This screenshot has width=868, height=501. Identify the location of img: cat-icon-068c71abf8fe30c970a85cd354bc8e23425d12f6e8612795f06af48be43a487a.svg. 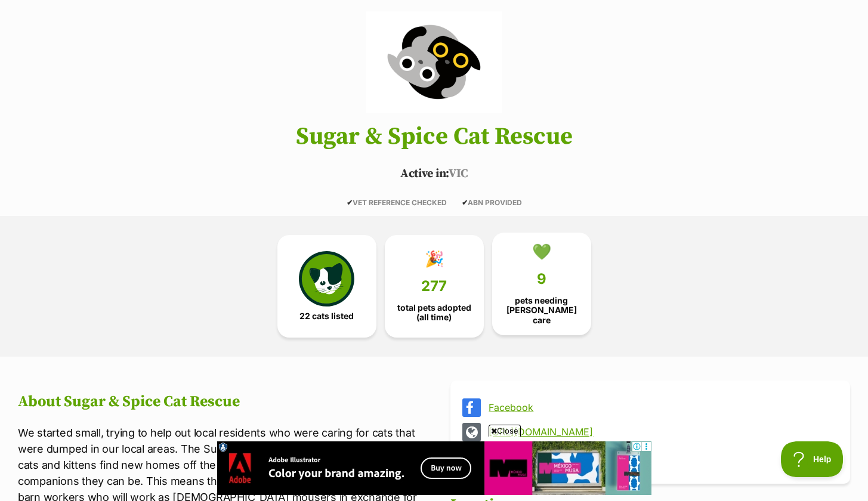
(326, 279).